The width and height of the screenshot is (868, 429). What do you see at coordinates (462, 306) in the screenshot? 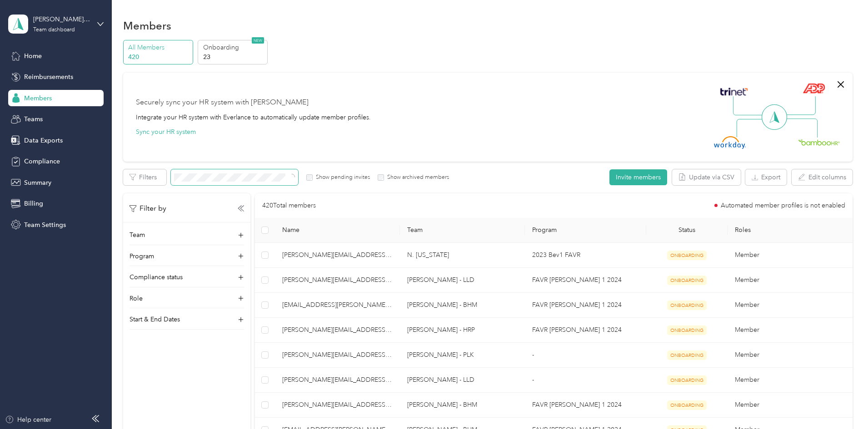
I see `td: Heath Upton - BHM` at bounding box center [462, 306].